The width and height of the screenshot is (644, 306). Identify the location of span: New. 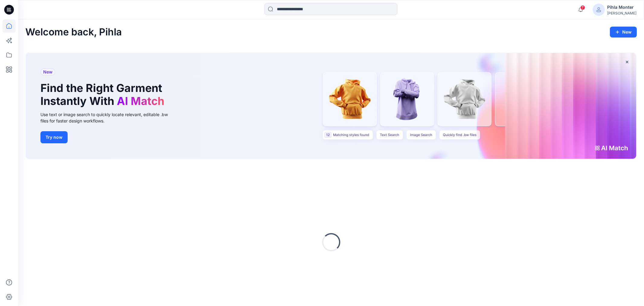
(48, 72).